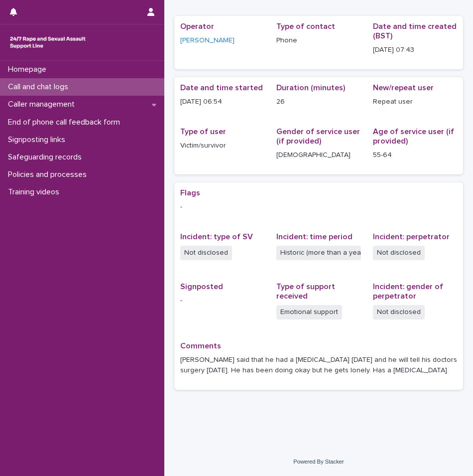  Describe the element at coordinates (222, 145) in the screenshot. I see `p: Victim/survivor` at that location.